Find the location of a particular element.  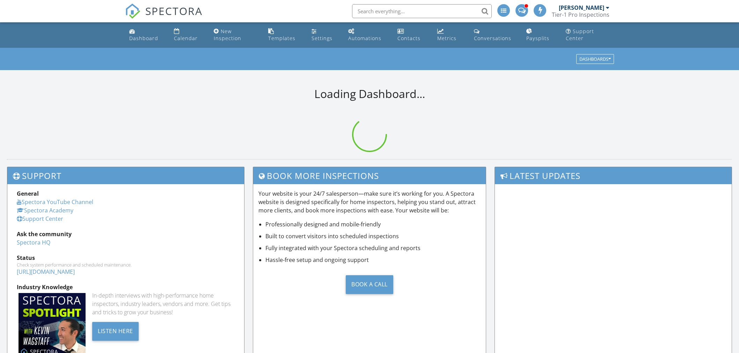

div: Listen Here is located at coordinates (115, 332).